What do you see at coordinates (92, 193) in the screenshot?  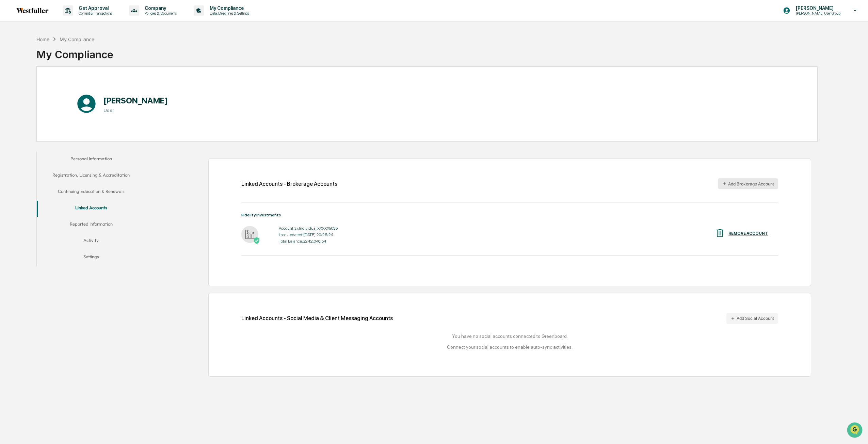 I see `button: Continuing Education & Renewals` at bounding box center [92, 193].